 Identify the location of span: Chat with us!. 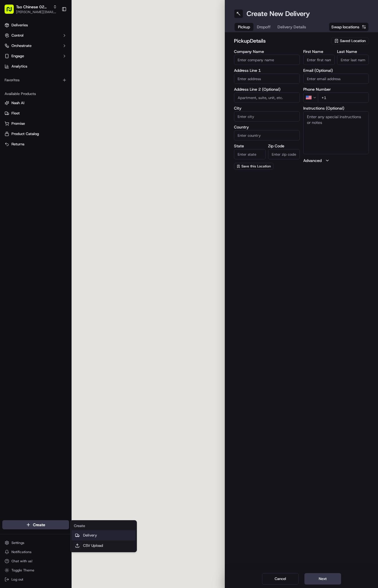
(22, 561).